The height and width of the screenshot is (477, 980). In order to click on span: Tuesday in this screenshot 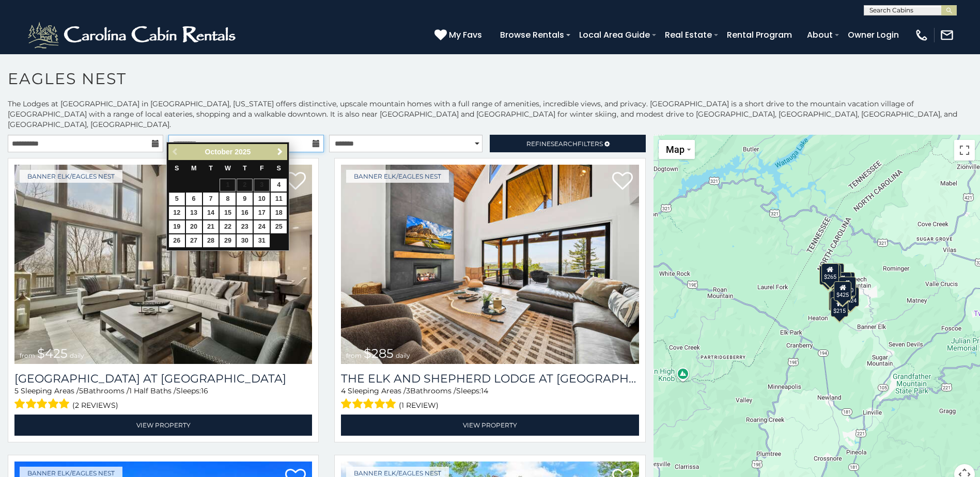, I will do `click(211, 168)`.